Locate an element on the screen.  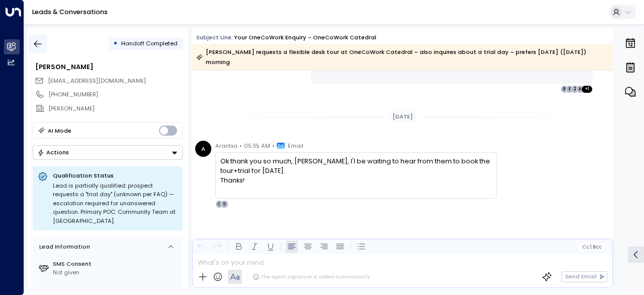
div: Lead Information is located at coordinates (63, 247).